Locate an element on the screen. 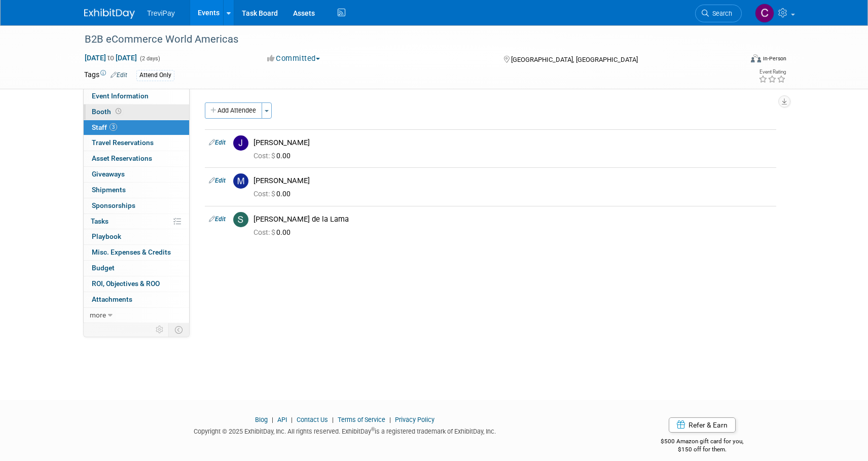 This screenshot has width=868, height=461. span: Booth not reserved yet is located at coordinates (118, 111).